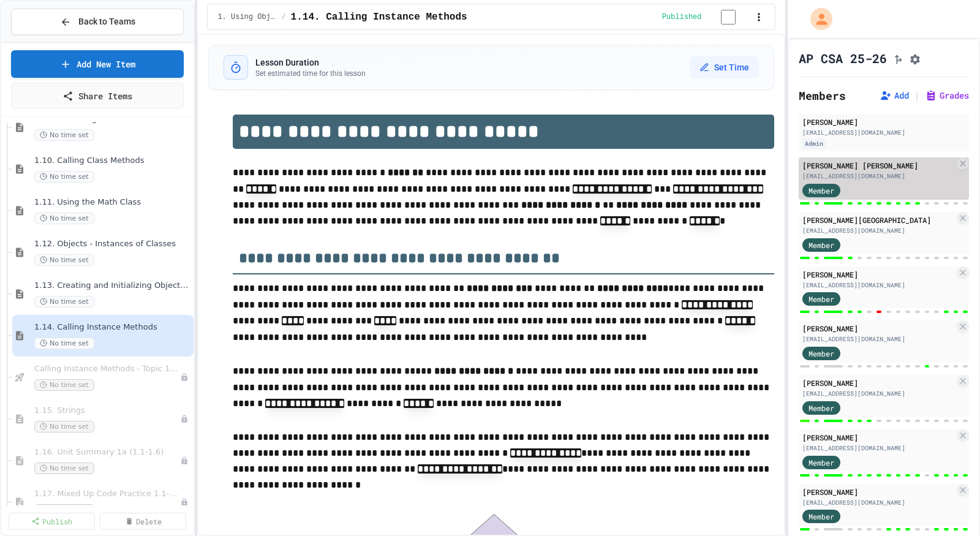 This screenshot has width=980, height=536. What do you see at coordinates (106, 22) in the screenshot?
I see `span: Back to Teams` at bounding box center [106, 22].